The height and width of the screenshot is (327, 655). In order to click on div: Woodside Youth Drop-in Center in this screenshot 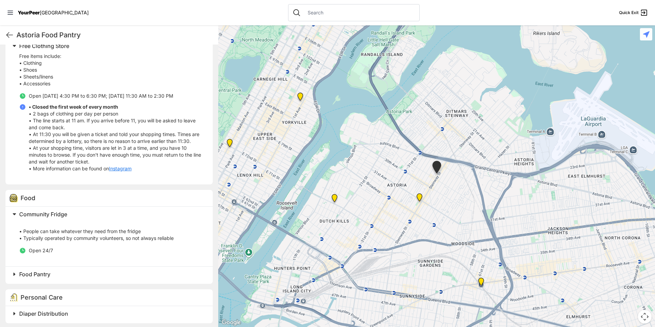, I will do `click(481, 283)`.